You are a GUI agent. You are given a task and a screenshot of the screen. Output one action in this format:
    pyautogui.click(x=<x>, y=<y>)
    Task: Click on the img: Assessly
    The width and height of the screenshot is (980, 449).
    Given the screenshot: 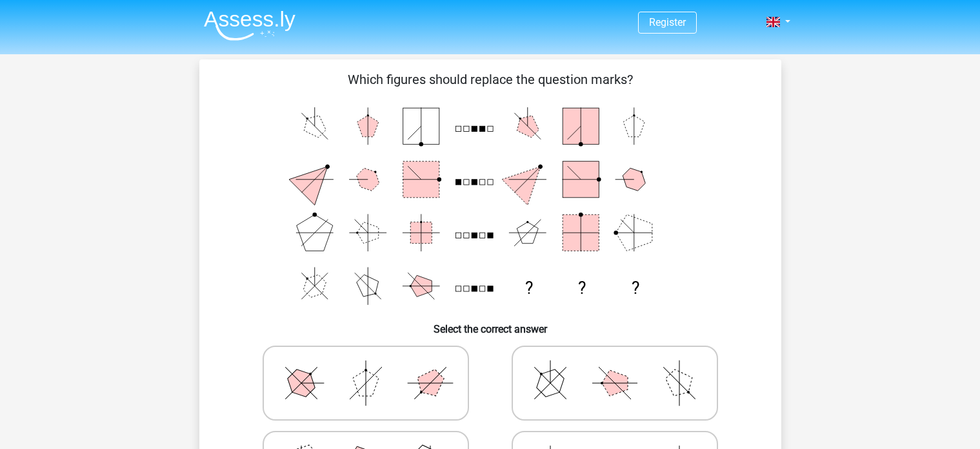 What is the action you would take?
    pyautogui.click(x=250, y=25)
    